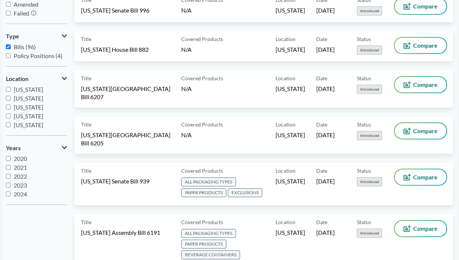  Describe the element at coordinates (13, 148) in the screenshot. I see `span: Years` at that location.